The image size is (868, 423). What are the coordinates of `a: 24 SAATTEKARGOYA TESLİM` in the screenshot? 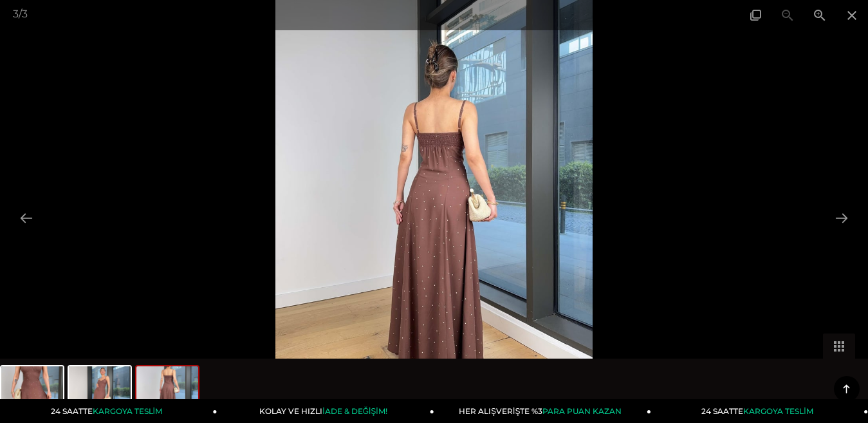 It's located at (759, 410).